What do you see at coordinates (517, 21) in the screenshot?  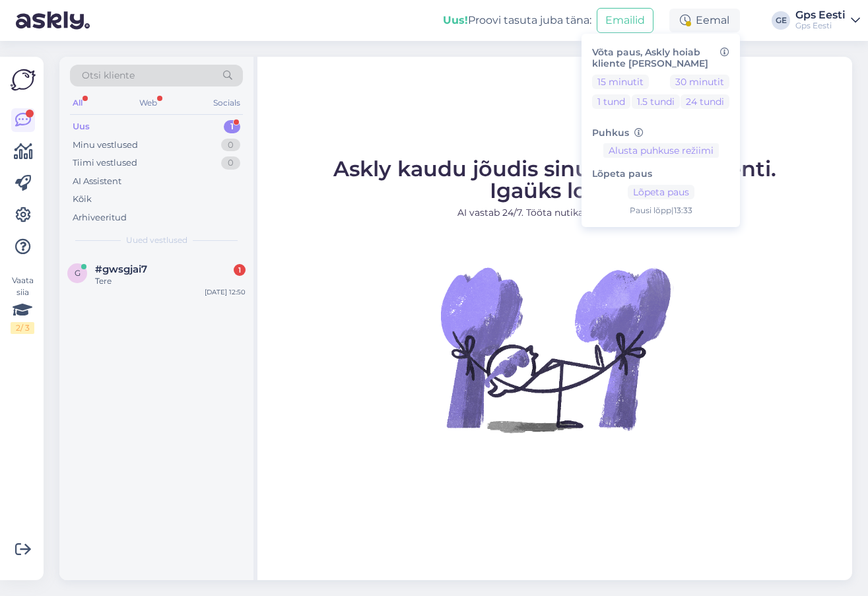 I see `div: Proovi tasuta juba täna:` at bounding box center [517, 21].